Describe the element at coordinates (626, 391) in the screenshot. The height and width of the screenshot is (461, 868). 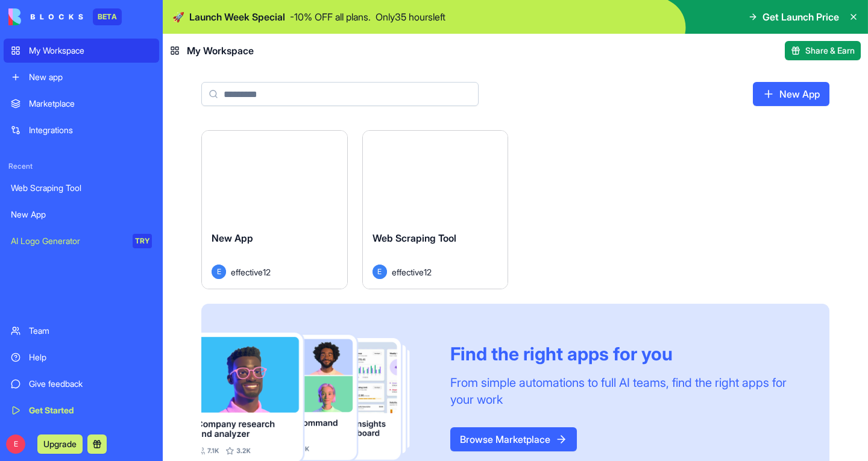
I see `div: From simple automations to full AI teams, find the right apps for your work` at that location.